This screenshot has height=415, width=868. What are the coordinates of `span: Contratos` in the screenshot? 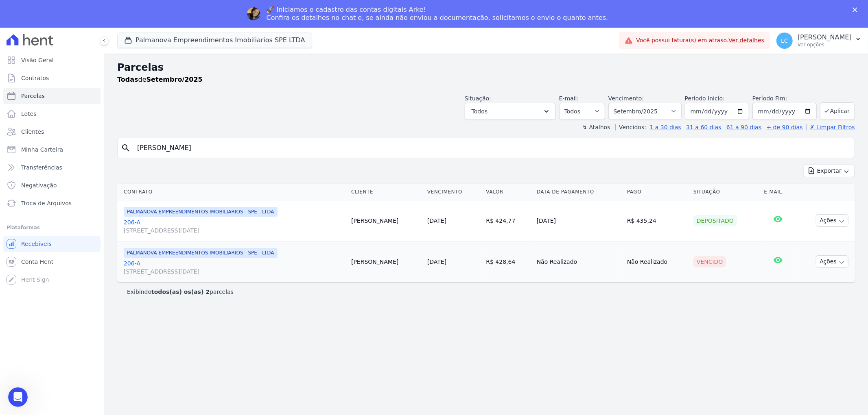 It's located at (35, 78).